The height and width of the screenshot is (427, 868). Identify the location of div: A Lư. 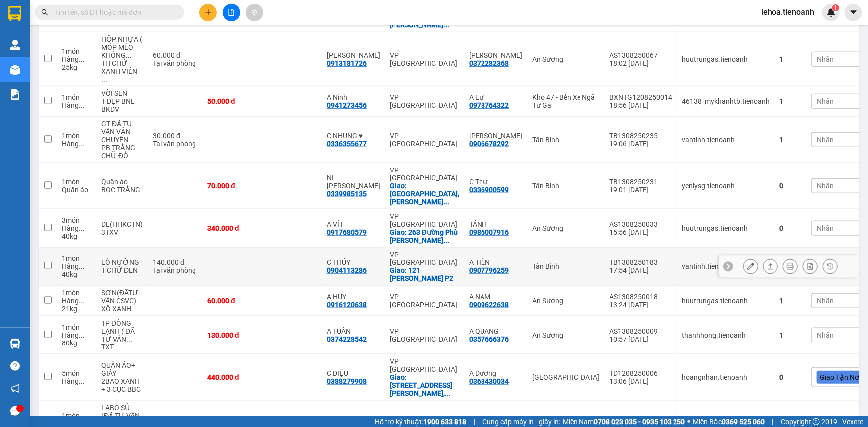
(495, 97).